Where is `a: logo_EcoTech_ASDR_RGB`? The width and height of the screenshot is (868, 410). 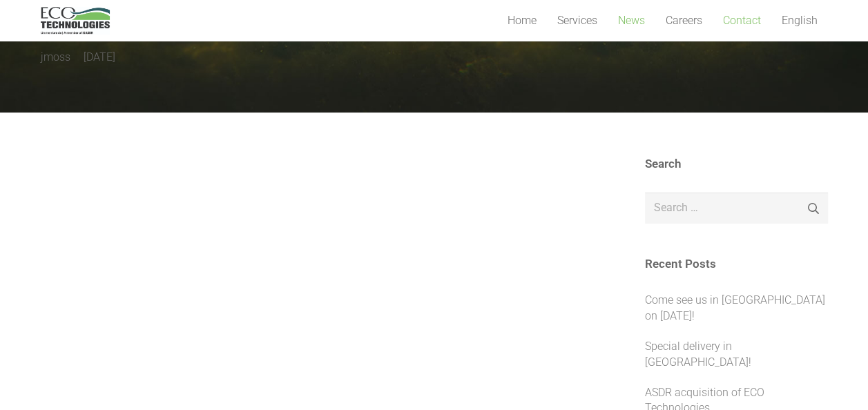 a: logo_EcoTech_ASDR_RGB is located at coordinates (75, 21).